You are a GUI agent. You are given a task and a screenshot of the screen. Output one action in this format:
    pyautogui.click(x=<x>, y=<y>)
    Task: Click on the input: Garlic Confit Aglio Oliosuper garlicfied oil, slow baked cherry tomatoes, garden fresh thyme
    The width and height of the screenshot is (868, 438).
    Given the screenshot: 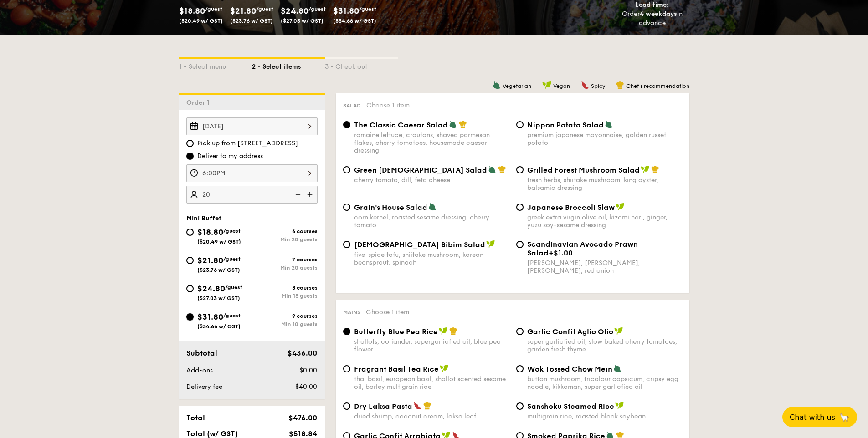 What is the action you would take?
    pyautogui.click(x=520, y=331)
    